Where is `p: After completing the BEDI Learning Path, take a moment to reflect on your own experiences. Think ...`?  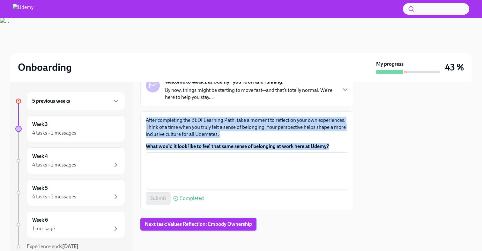
p: After completing the BEDI Learning Path, take a moment to reflect on your own experiences. Think ... is located at coordinates (247, 127).